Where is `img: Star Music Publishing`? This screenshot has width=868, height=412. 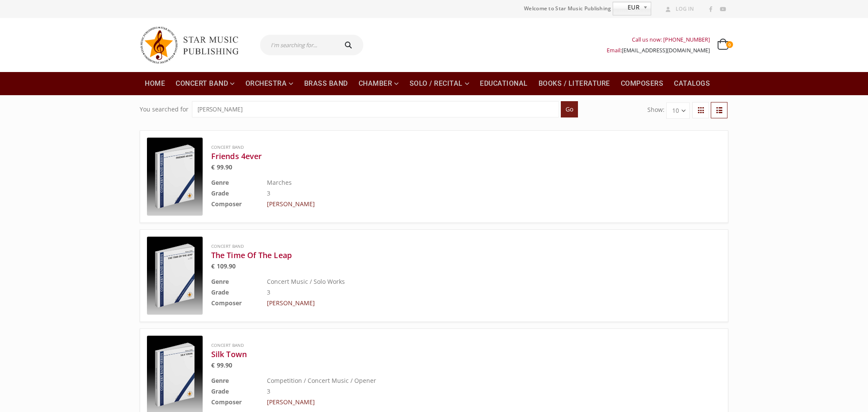
img: Star Music Publishing is located at coordinates (193, 45).